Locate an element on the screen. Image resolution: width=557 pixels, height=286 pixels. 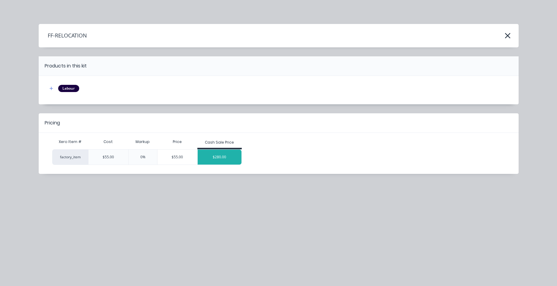
div: Price is located at coordinates (177, 142).